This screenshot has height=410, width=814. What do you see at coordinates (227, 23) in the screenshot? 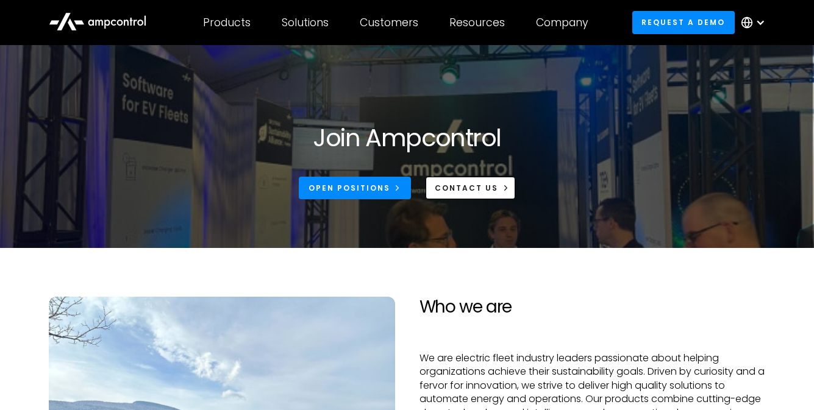
I see `div: Products` at bounding box center [227, 23].